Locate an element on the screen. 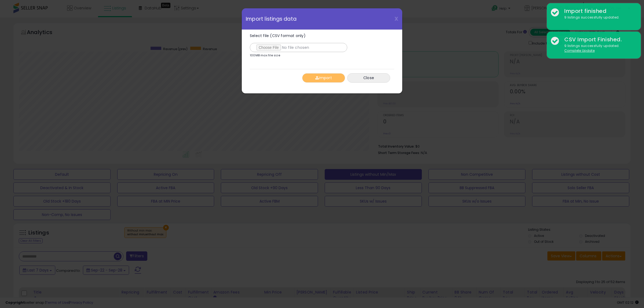 The height and width of the screenshot is (308, 644). p: 100MB max file size is located at coordinates (265, 55).